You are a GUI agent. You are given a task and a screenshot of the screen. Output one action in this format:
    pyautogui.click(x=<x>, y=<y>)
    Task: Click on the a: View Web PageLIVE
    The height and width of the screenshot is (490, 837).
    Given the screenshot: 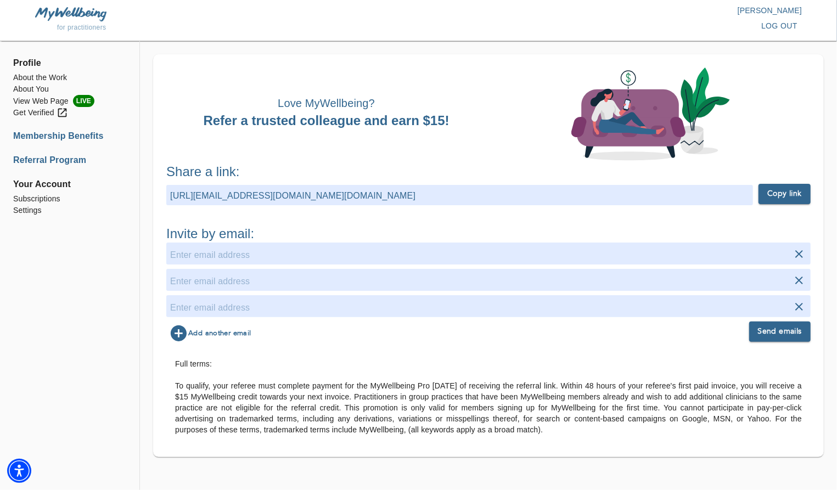 What is the action you would take?
    pyautogui.click(x=70, y=101)
    